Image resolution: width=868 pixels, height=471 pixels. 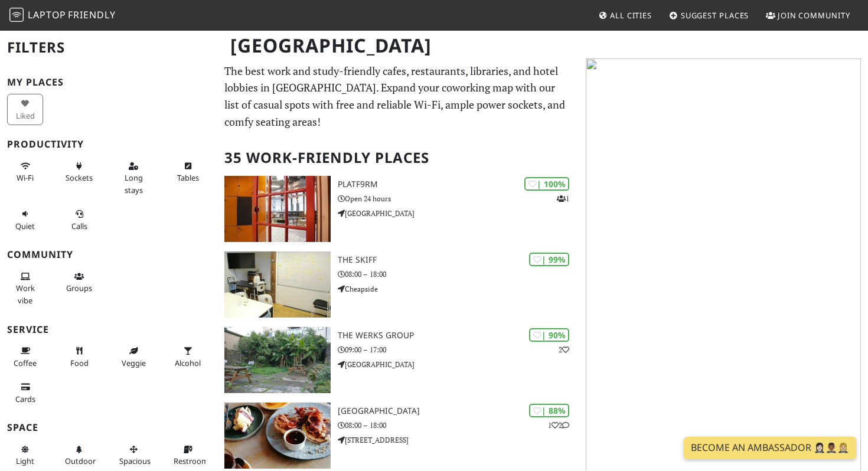 What do you see at coordinates (277, 361) in the screenshot?
I see `img: The Werks Group` at bounding box center [277, 361].